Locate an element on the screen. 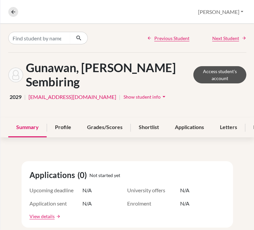 The width and height of the screenshot is (254, 230). a: arrow_forward is located at coordinates (58, 217).